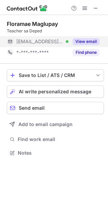 This screenshot has width=108, height=217. Describe the element at coordinates (32, 24) in the screenshot. I see `div: Floramae Maglupay` at that location.